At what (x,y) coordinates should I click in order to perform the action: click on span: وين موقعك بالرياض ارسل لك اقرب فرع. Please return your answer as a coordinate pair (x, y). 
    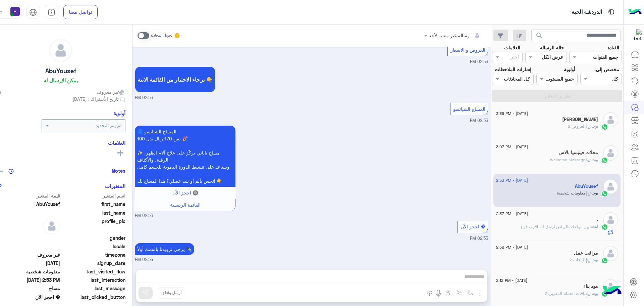
    Looking at the image, I should click on (557, 226).